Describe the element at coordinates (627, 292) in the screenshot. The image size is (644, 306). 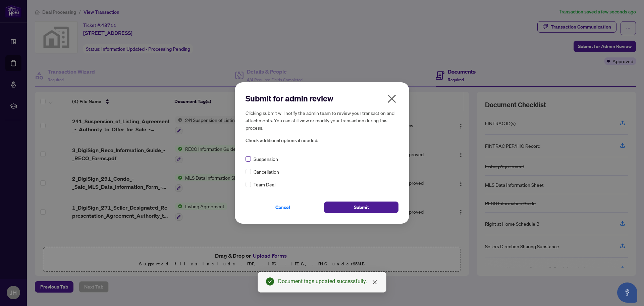
I see `button: Open asap` at that location.